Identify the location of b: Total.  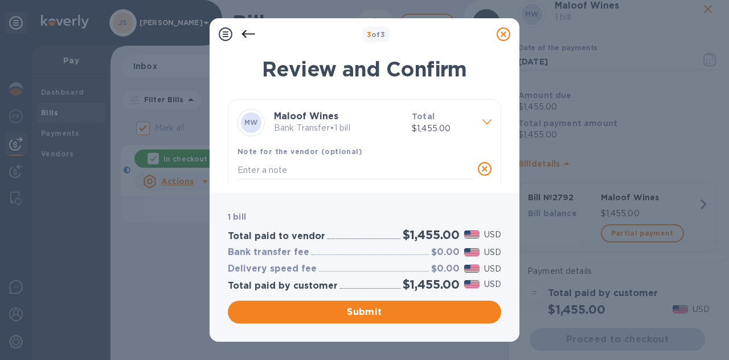
(423, 116).